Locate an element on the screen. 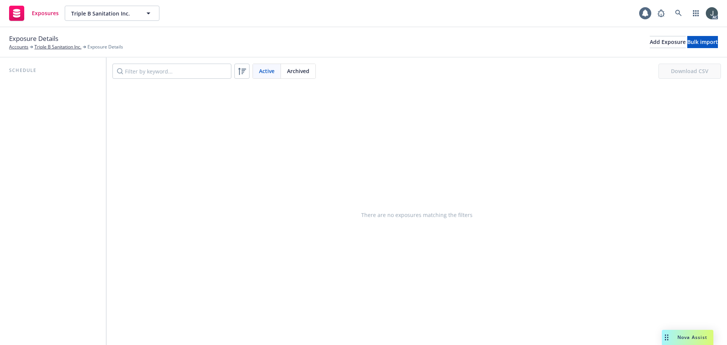  a: Report a Bug is located at coordinates (661, 13).